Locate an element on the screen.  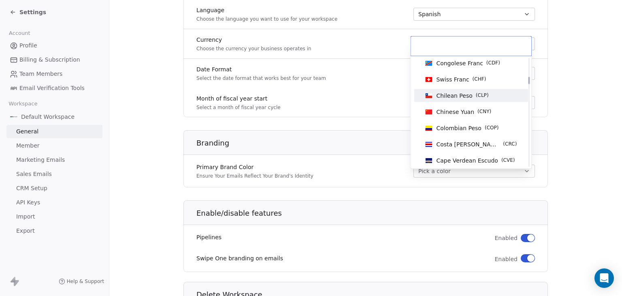
span: ( COP ) is located at coordinates (492, 128).